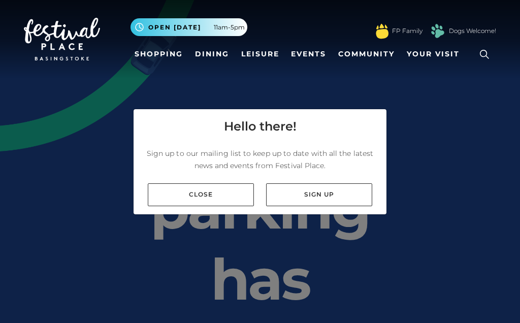  I want to click on span: Your Visit, so click(433, 54).